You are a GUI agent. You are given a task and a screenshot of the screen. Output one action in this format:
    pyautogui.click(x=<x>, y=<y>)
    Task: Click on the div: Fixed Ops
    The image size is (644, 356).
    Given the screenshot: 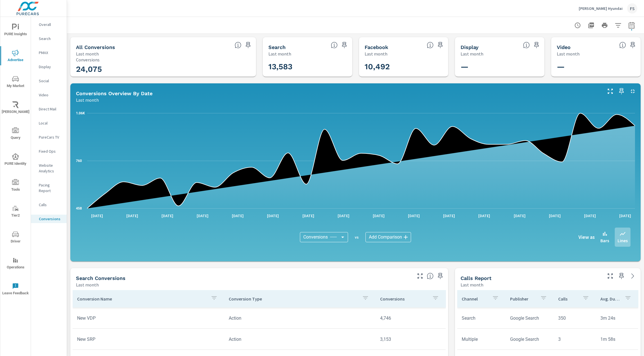 What is the action you would take?
    pyautogui.click(x=49, y=151)
    